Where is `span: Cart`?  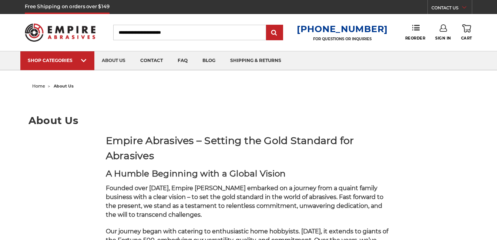 span: Cart is located at coordinates (466, 38).